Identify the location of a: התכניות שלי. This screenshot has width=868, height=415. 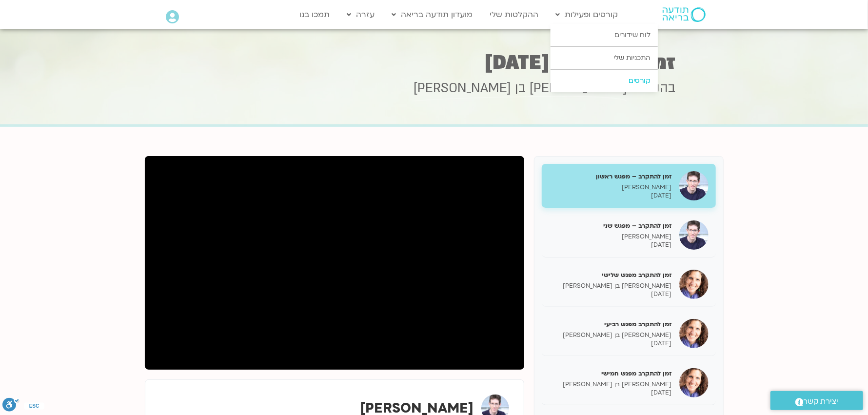
(604, 58).